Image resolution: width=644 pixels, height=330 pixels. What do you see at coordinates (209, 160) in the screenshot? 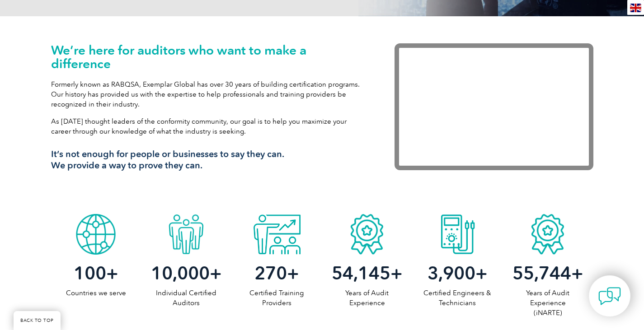
I see `h3: It’s not enough for people or businesses to say they can. We provide a way to prove they can.` at bounding box center [209, 160].